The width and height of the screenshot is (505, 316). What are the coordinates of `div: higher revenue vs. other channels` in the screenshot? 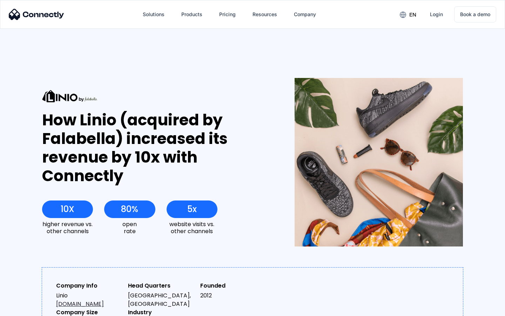 It's located at (67, 227).